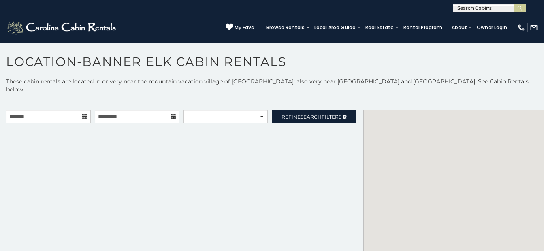 Image resolution: width=544 pixels, height=251 pixels. I want to click on a: Browse Rentals, so click(285, 28).